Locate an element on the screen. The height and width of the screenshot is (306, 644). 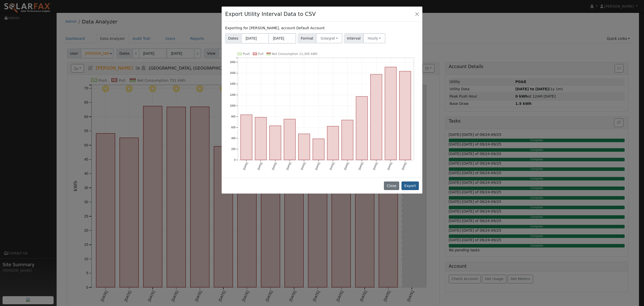
h4: Export Utility Interval Data to CSV is located at coordinates (270, 14).